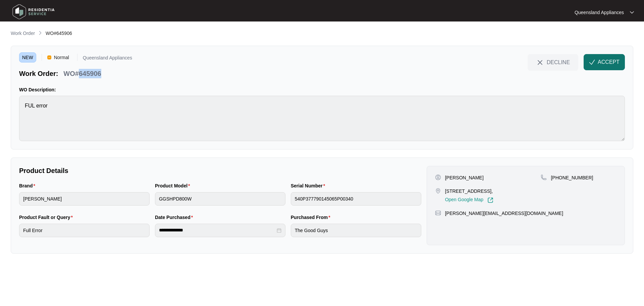 The height and width of the screenshot is (306, 644). I want to click on input: Product Fault or Query, so click(84, 230).